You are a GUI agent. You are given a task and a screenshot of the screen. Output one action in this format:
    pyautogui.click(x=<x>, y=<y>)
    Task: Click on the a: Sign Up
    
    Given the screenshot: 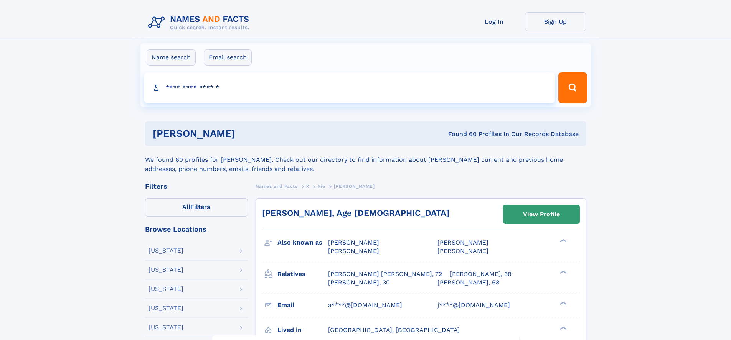 What is the action you would take?
    pyautogui.click(x=555, y=21)
    